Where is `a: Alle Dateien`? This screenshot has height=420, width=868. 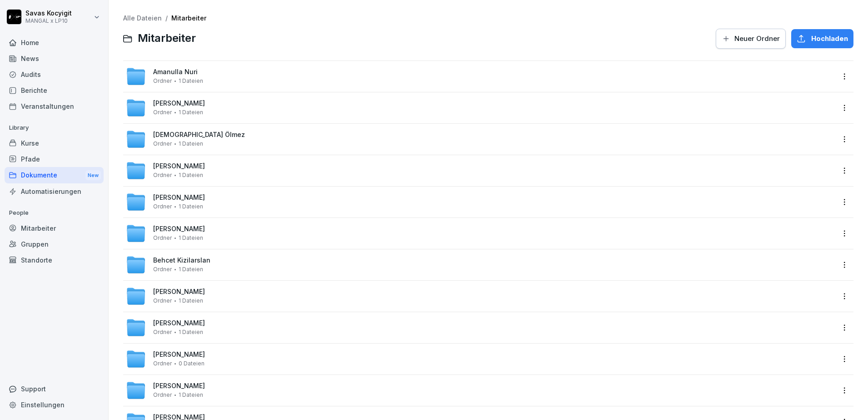
a: Alle Dateien is located at coordinates (142, 17).